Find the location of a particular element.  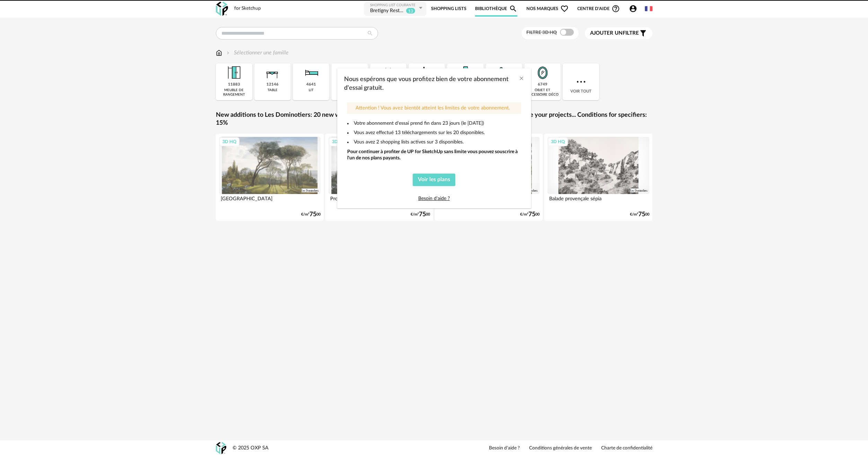

div: Pour continuer à profiter de UP for SketchUp sans limite vous pouvez souscrire à l'un de nos plan... is located at coordinates (434, 155).